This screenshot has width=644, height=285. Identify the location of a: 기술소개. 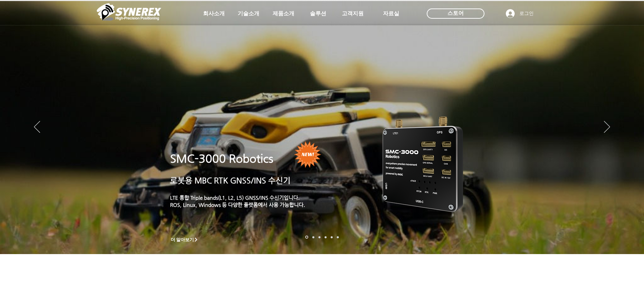
(248, 13).